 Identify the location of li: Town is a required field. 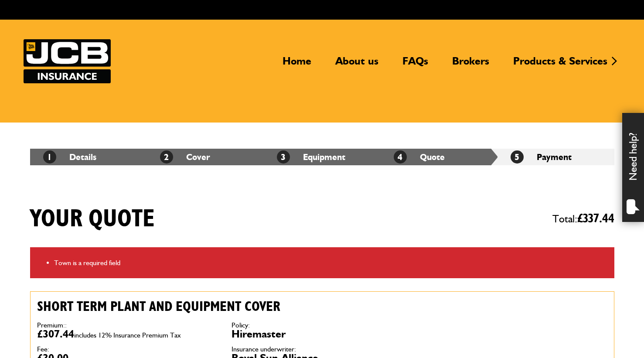
(331, 263).